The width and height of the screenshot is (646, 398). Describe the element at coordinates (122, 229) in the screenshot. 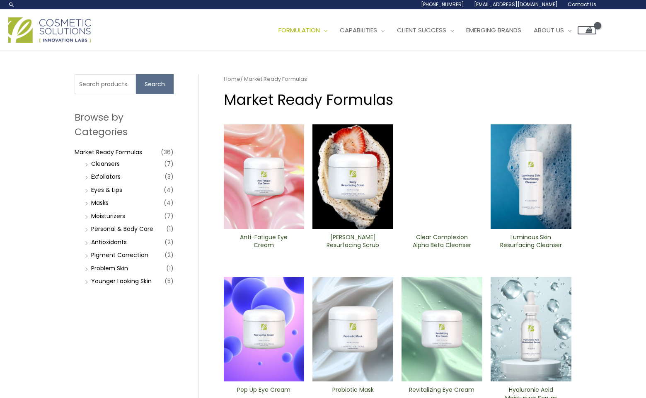

I see `a: Personal & Body Care` at that location.